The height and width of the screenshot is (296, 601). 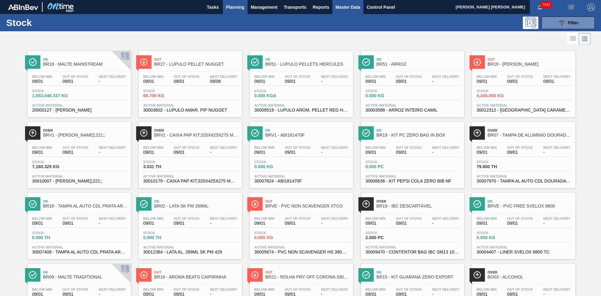 What do you see at coordinates (321, 7) in the screenshot?
I see `span: Reports` at bounding box center [321, 7].